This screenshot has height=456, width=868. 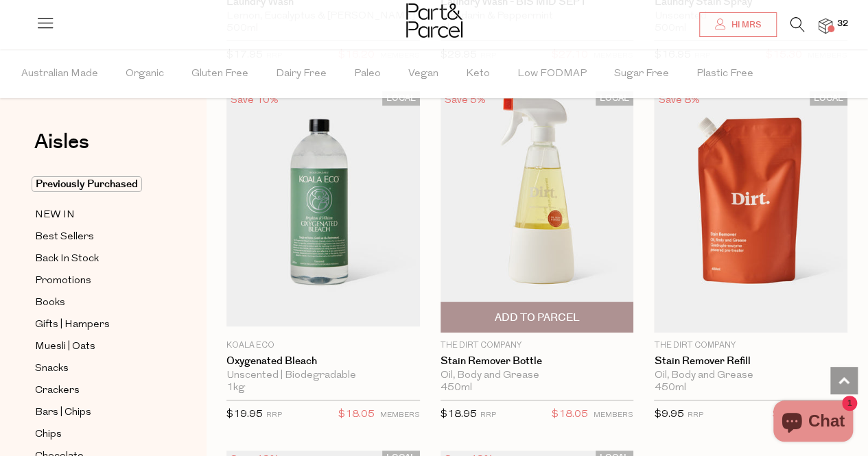 I want to click on span: $19.95, so click(x=244, y=415).